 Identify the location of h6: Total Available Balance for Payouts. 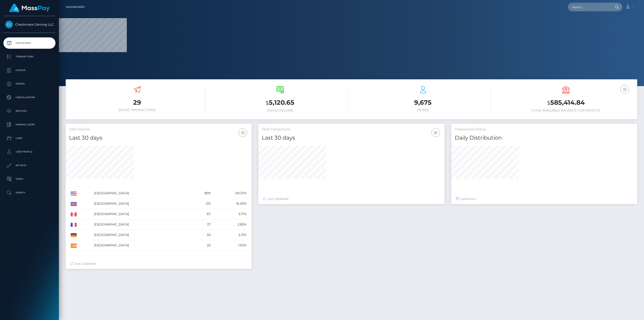
(566, 110).